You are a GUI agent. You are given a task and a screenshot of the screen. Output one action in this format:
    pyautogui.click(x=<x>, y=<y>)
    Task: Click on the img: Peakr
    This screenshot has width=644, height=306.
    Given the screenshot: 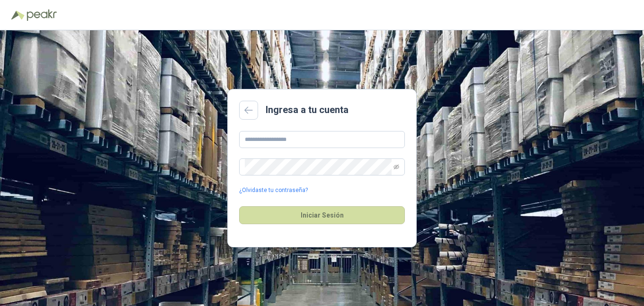 What is the action you would take?
    pyautogui.click(x=42, y=15)
    